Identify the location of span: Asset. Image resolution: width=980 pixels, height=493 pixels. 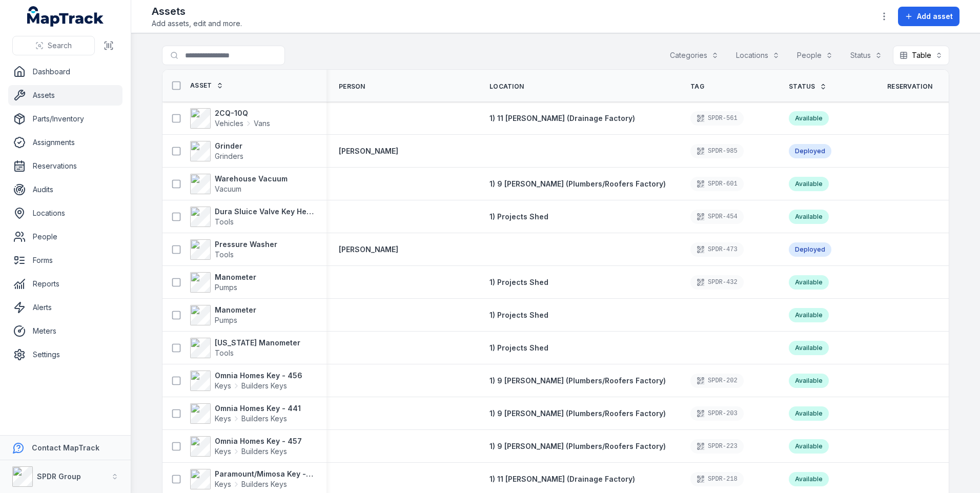
(201, 86).